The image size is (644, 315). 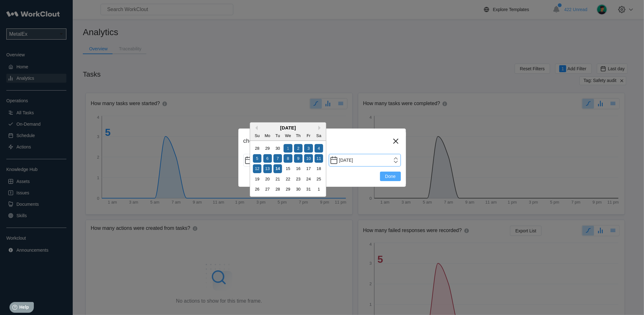 What do you see at coordinates (298, 189) in the screenshot?
I see `div: Choose Thursday, October 30th, 2025` at bounding box center [298, 189].